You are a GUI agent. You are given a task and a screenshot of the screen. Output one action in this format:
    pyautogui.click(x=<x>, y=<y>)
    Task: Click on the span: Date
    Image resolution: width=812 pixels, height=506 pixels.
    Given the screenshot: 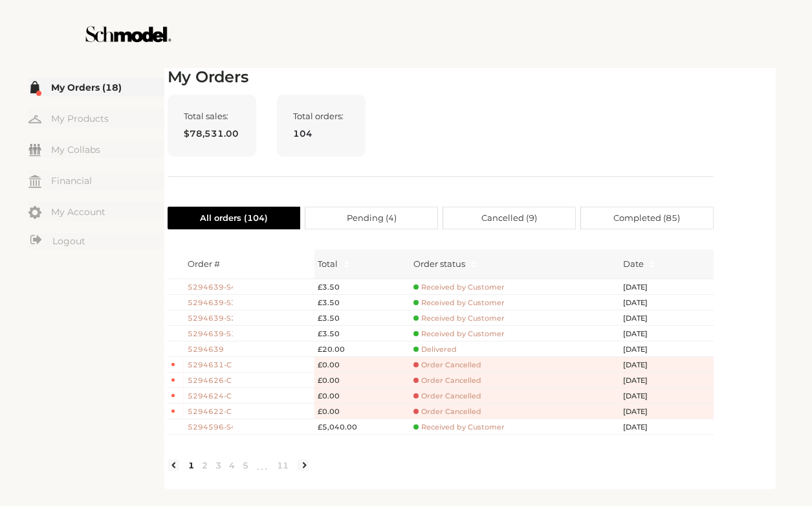 What is the action you would take?
    pyautogui.click(x=633, y=263)
    